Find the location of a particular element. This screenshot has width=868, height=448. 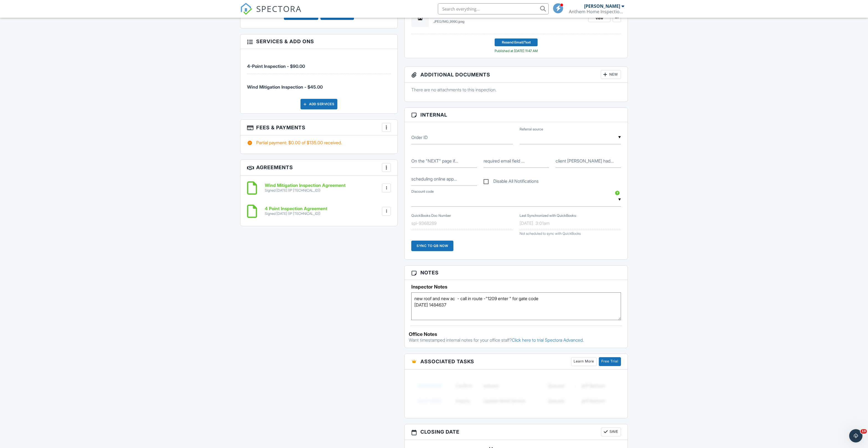

h6: 4 Point Inspection Agreement is located at coordinates (296, 209).